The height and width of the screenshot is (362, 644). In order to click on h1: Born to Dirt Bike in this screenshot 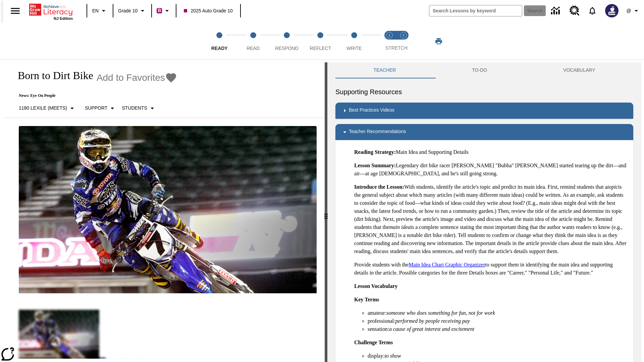, I will do `click(52, 76)`.